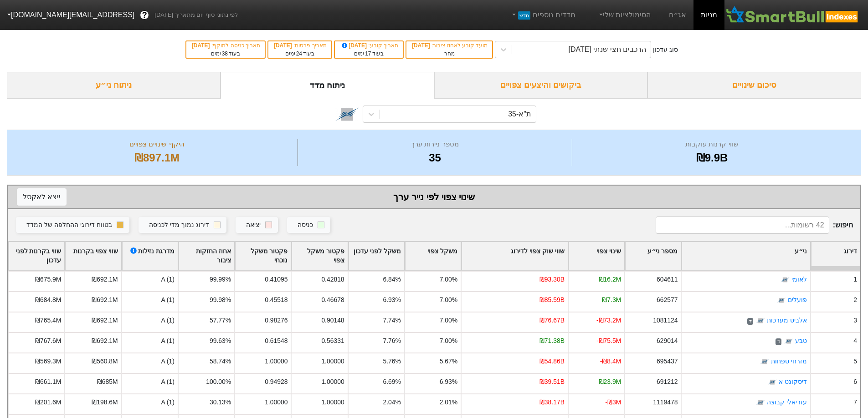 This screenshot has height=418, width=868. What do you see at coordinates (667, 361) in the screenshot?
I see `div: 695437` at bounding box center [667, 361].